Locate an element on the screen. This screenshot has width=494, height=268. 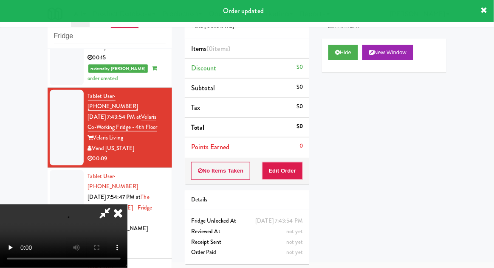
span: Order updated is located at coordinates (243, 11).